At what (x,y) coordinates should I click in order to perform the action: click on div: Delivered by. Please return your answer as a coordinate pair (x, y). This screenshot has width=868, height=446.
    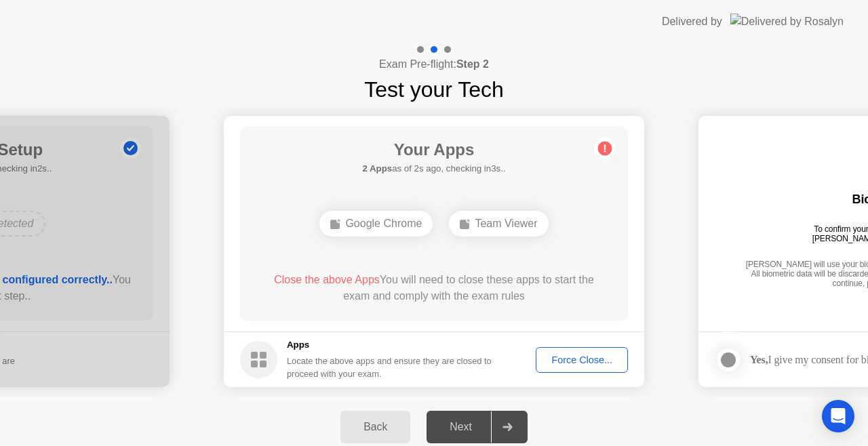
    Looking at the image, I should click on (691, 22).